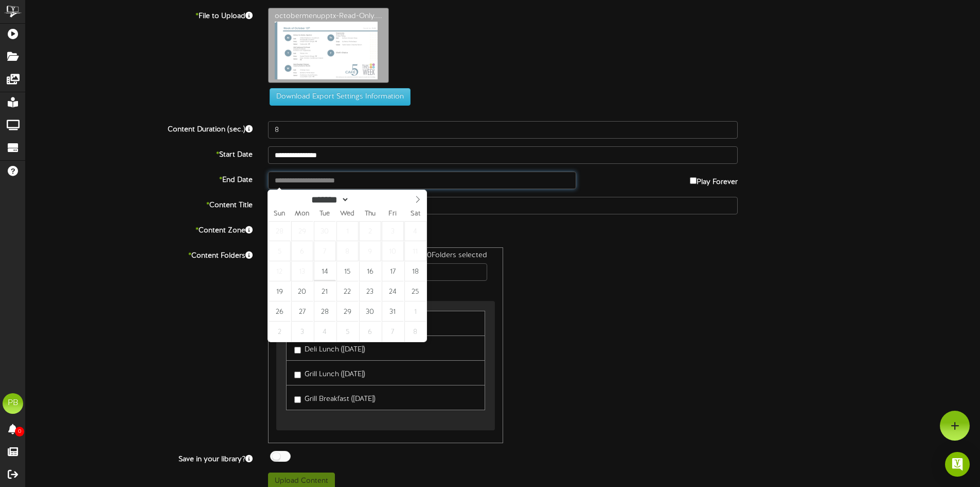 This screenshot has height=487, width=980. I want to click on span: November 2, 2025, so click(280, 331).